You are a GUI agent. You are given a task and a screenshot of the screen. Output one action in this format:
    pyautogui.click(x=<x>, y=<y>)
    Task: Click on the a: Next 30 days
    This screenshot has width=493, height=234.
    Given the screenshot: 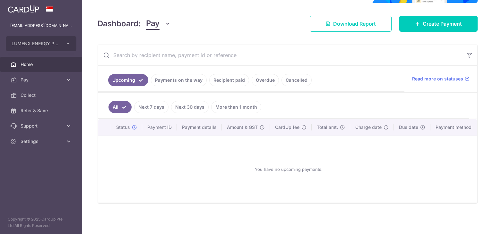 What is the action you would take?
    pyautogui.click(x=190, y=107)
    